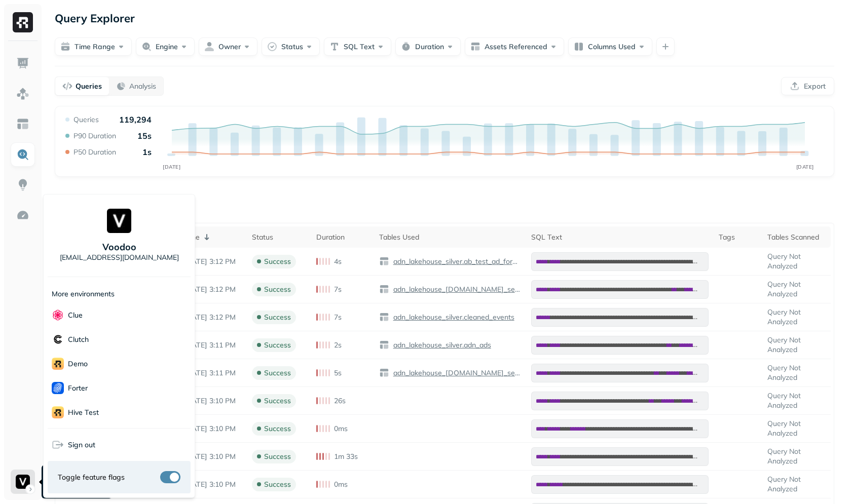 The width and height of the screenshot is (852, 504). What do you see at coordinates (58, 412) in the screenshot?
I see `img: Hive Test` at bounding box center [58, 412].